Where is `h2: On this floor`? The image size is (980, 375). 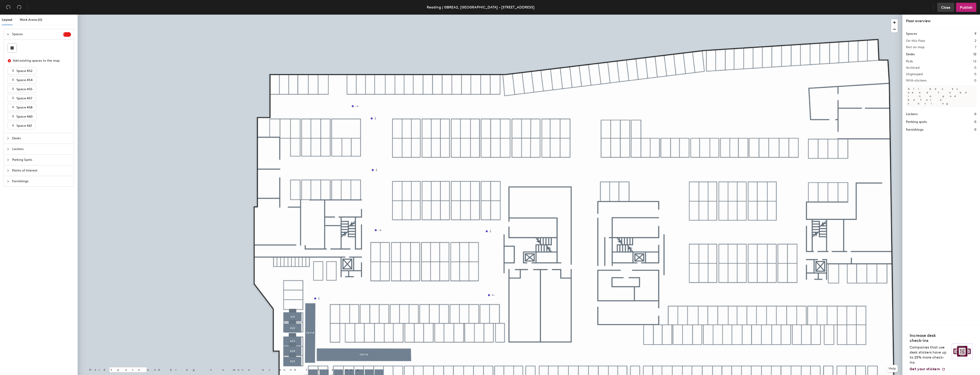
h2: On this floor is located at coordinates (916, 41).